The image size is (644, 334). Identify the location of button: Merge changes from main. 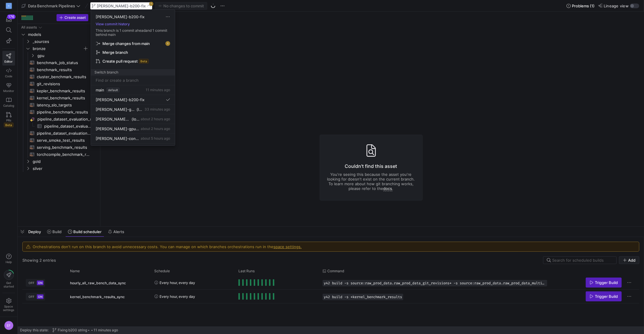
(133, 44).